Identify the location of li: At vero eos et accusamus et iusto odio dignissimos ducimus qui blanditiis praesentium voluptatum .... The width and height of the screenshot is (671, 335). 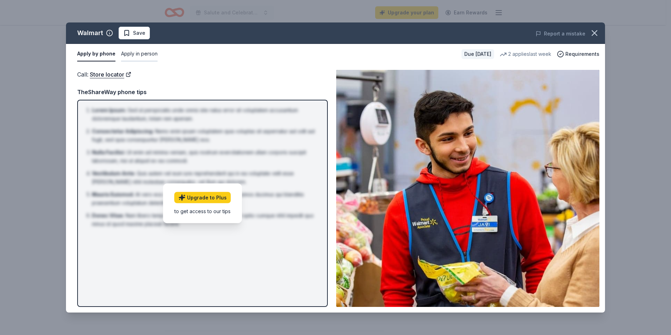
(204, 199).